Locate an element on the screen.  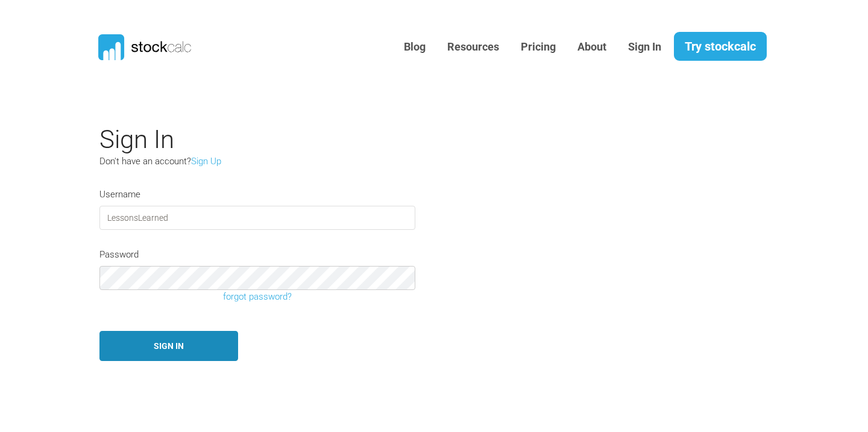
a: forgot password? is located at coordinates (257, 297).